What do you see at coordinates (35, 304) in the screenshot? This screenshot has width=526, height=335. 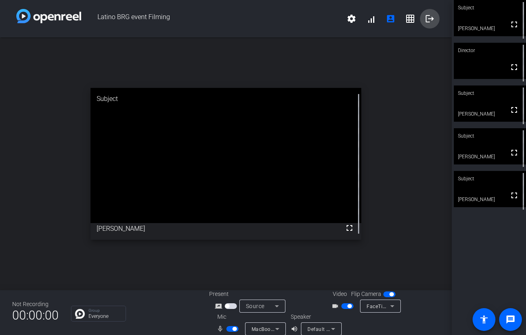 I see `div: Not Recording` at bounding box center [35, 304].